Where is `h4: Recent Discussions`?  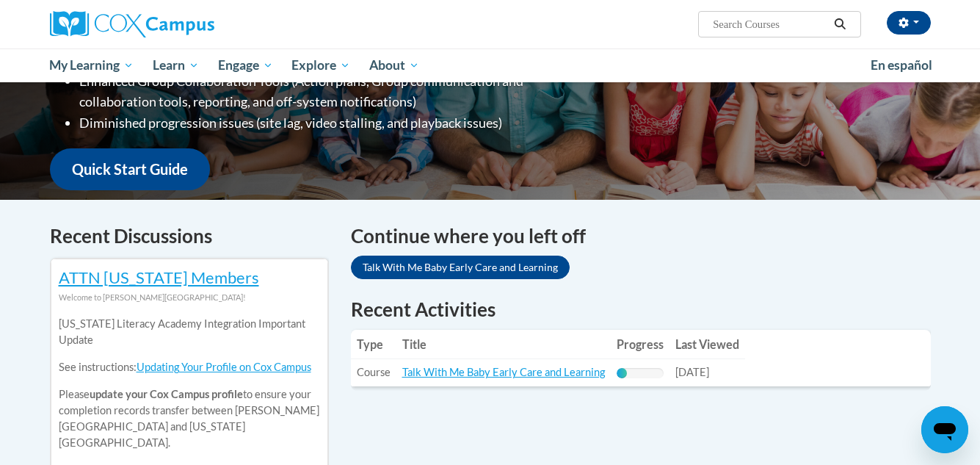 h4: Recent Discussions is located at coordinates (189, 236).